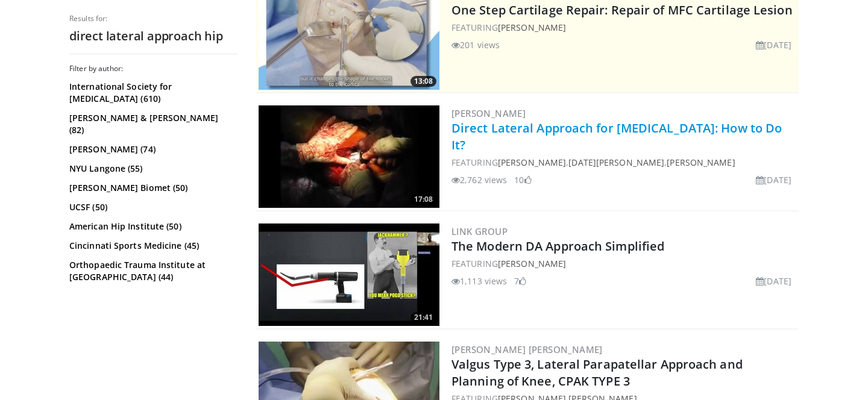  Describe the element at coordinates (423, 199) in the screenshot. I see `span: 17:08` at that location.